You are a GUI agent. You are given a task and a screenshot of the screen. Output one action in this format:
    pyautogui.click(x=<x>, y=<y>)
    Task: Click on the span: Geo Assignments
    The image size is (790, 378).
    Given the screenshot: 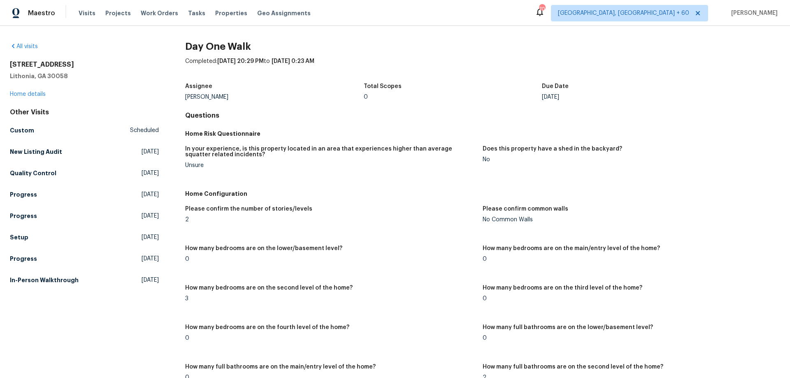 What is the action you would take?
    pyautogui.click(x=284, y=13)
    